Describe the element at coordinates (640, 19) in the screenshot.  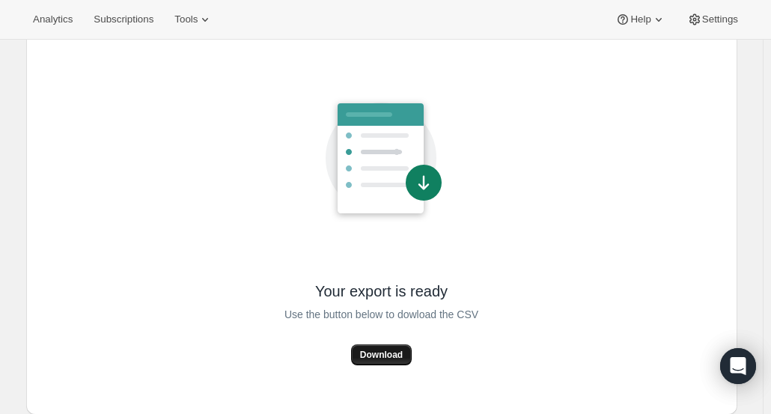
I see `span: Help` at that location.